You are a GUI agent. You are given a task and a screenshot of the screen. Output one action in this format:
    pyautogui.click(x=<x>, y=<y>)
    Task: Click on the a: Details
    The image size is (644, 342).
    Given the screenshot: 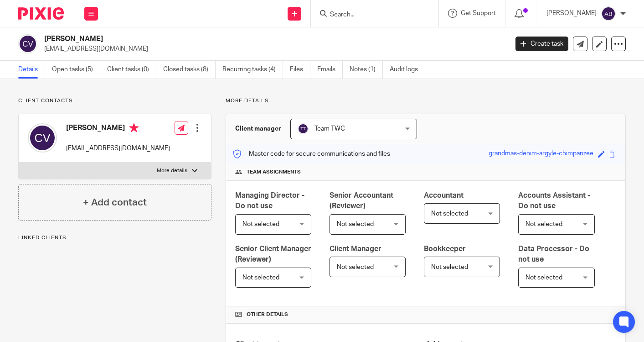 What is the action you would take?
    pyautogui.click(x=32, y=69)
    